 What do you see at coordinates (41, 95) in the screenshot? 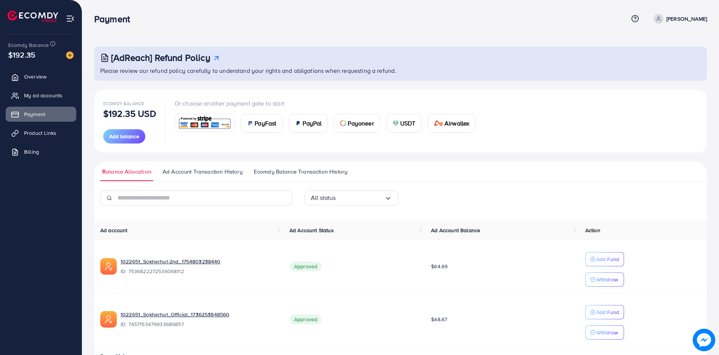
I see `a: My ad accounts` at bounding box center [41, 95].